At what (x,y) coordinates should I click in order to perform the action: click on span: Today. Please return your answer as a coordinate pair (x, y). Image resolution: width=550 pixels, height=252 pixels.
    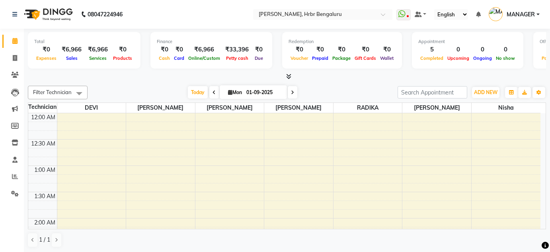
    Looking at the image, I should click on (198, 92).